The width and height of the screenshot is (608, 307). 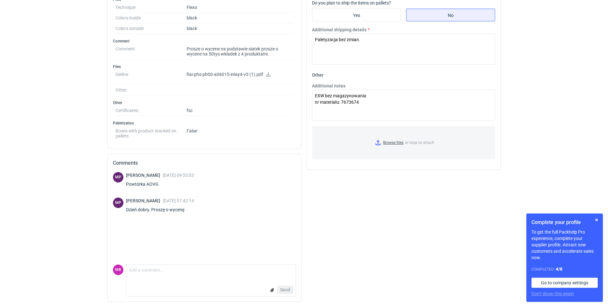 I want to click on dt: Colors outside, so click(x=151, y=28).